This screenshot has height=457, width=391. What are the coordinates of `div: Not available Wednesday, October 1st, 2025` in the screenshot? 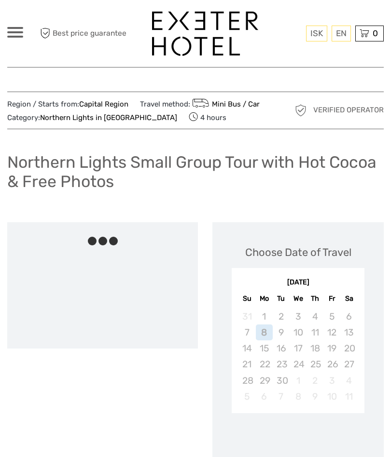 It's located at (298, 381).